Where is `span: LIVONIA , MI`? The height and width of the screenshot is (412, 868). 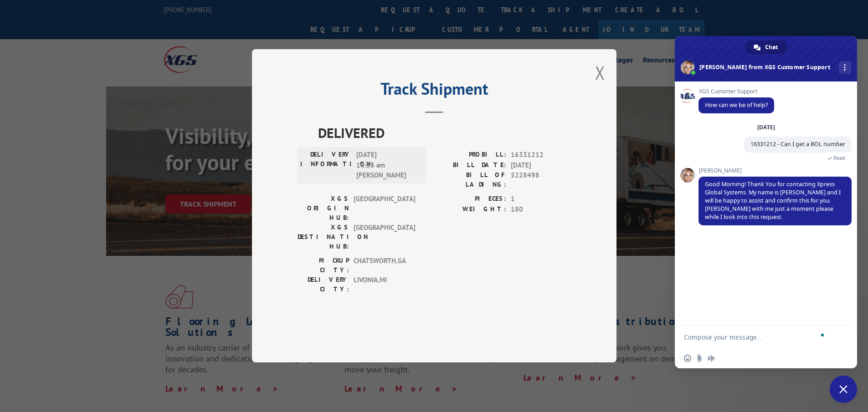
span: LIVONIA , MI is located at coordinates (384, 285).